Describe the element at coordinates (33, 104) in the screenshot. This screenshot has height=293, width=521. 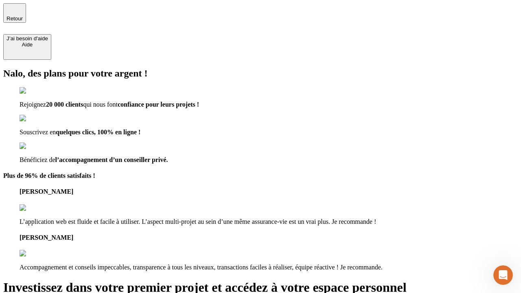
I see `span: Rejoignez` at that location.